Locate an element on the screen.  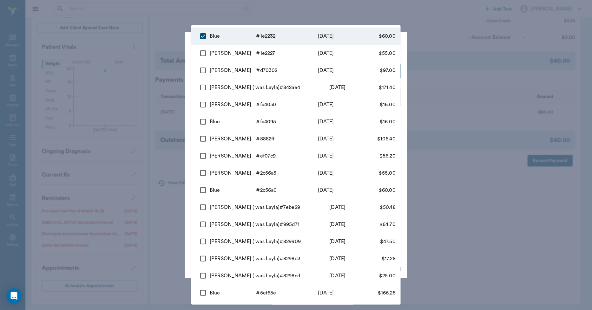
div: # 2c56a5 is located at coordinates (280, 173).